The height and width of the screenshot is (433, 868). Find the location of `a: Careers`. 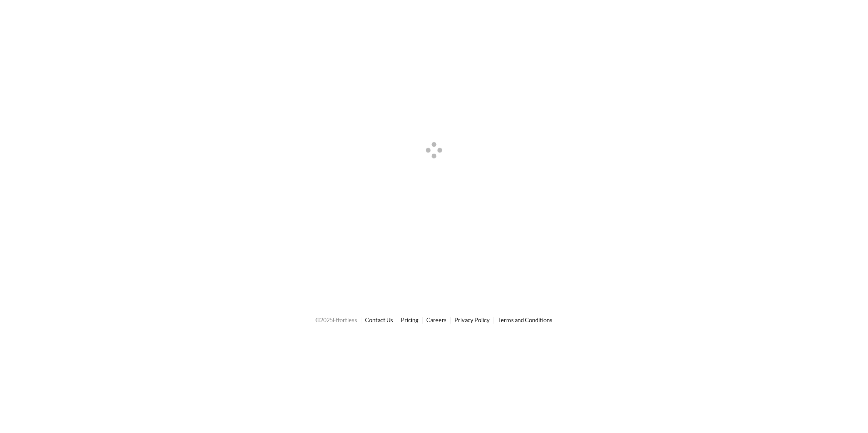

a: Careers is located at coordinates (436, 320).